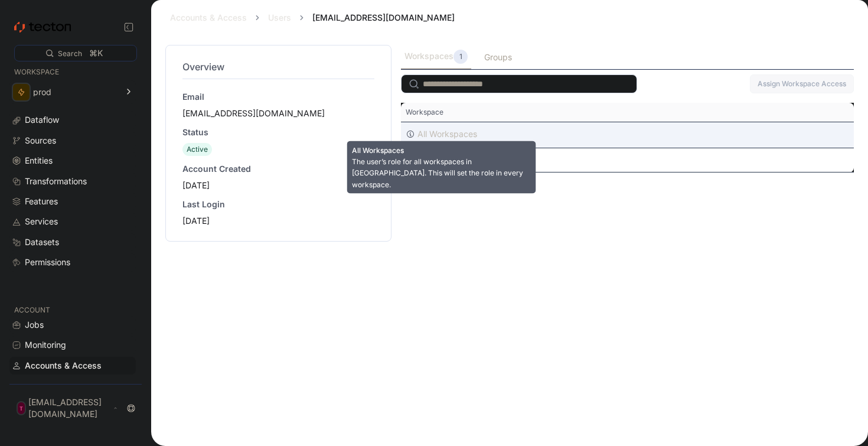  Describe the element at coordinates (278, 205) in the screenshot. I see `div: Last Login` at that location.